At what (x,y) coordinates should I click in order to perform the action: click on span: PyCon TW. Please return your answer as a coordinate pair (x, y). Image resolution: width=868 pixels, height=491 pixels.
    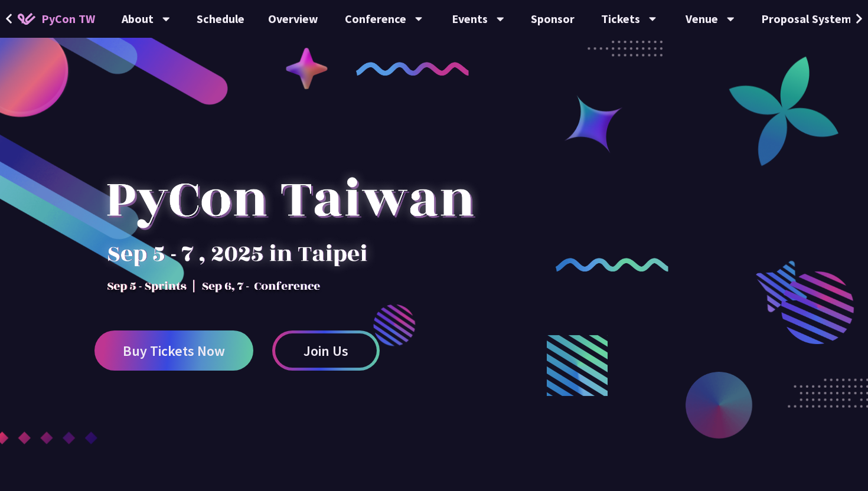
    Looking at the image, I should click on (68, 19).